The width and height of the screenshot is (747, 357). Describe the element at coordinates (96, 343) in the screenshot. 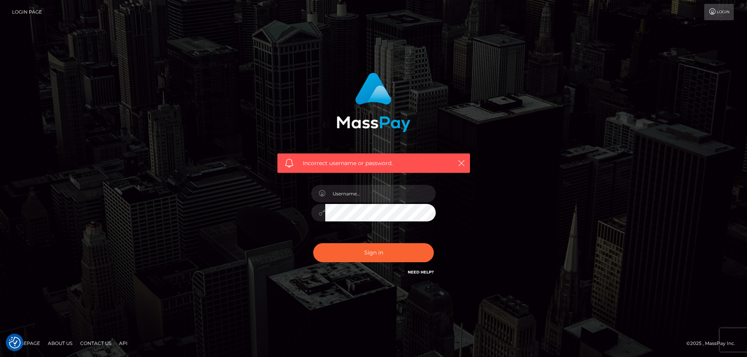

I see `a: Contact Us` at that location.